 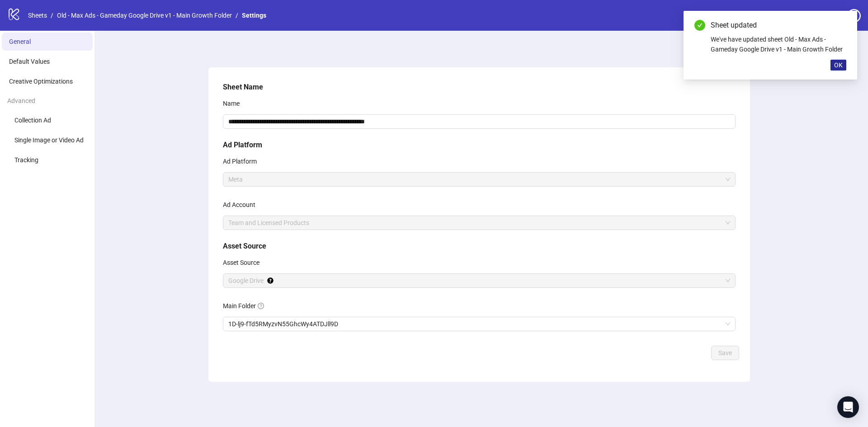 What do you see at coordinates (841, 25) in the screenshot?
I see `a: Close` at bounding box center [841, 25].